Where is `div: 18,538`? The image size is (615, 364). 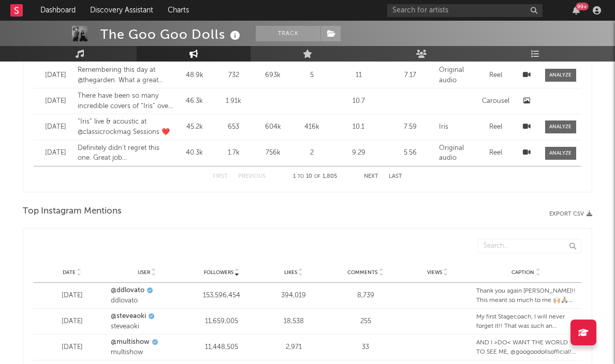
div: 18,538 is located at coordinates (294, 321).